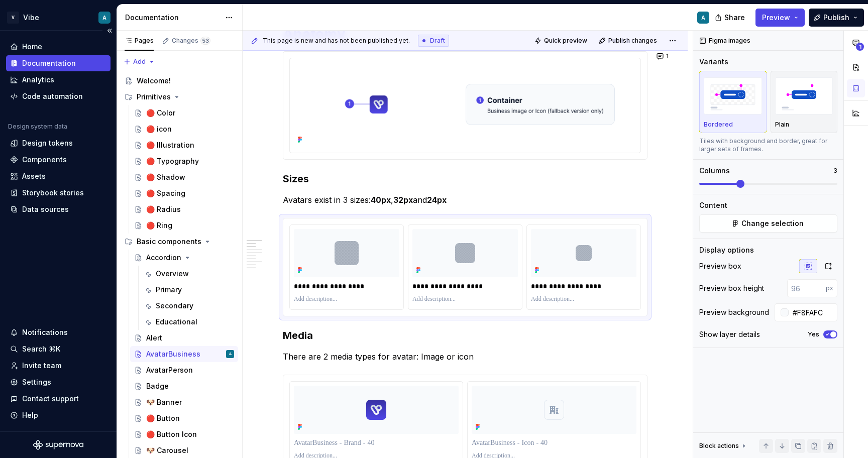 The image size is (868, 458). I want to click on p: Plain, so click(783, 125).